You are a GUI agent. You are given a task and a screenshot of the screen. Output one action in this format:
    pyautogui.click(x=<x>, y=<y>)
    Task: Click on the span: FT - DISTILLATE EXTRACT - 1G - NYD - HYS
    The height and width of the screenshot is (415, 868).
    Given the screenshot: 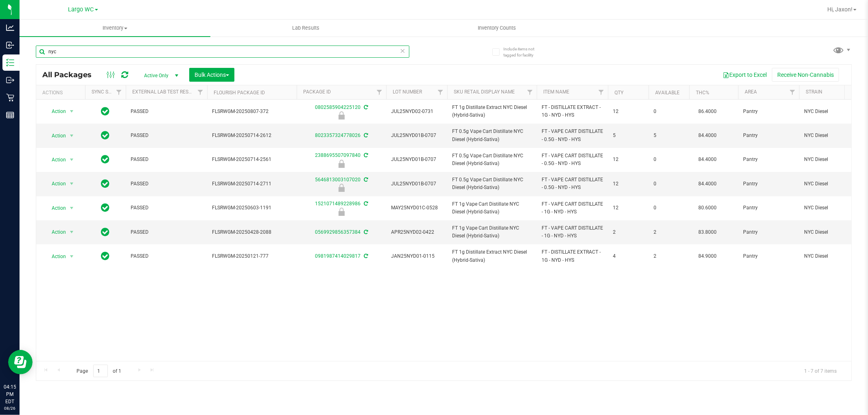 What is the action you would take?
    pyautogui.click(x=572, y=256)
    